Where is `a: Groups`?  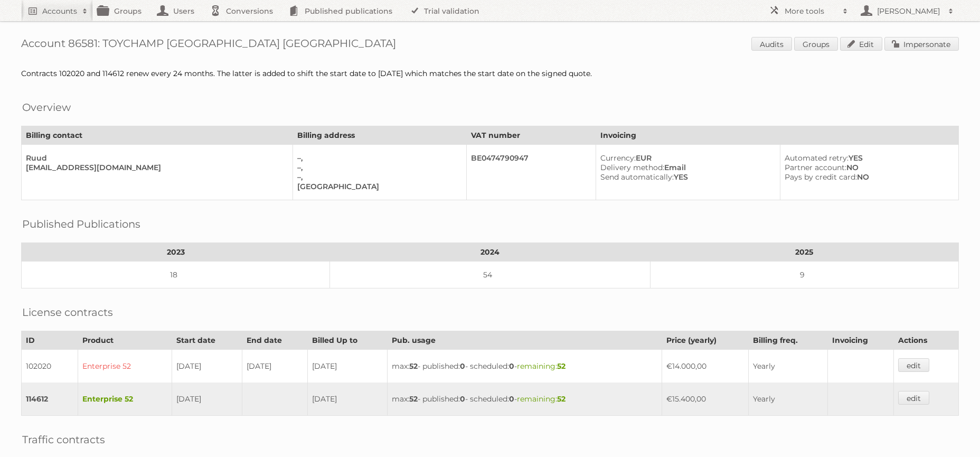
a: Groups is located at coordinates (816, 43).